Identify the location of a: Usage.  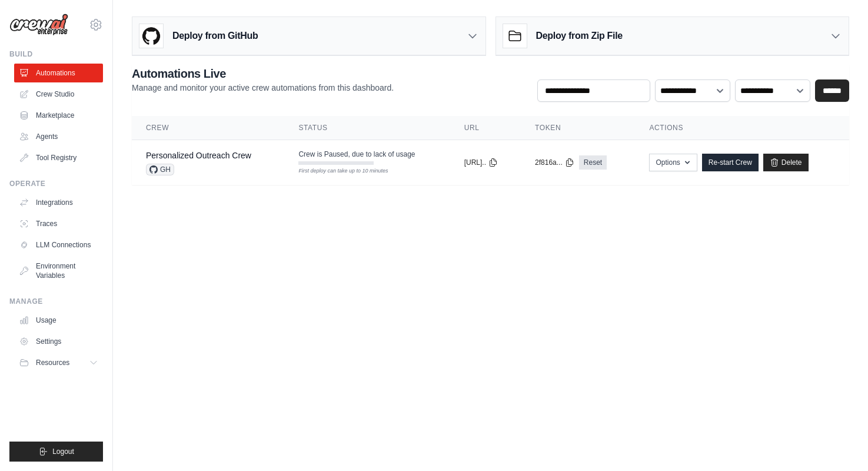
(58, 320).